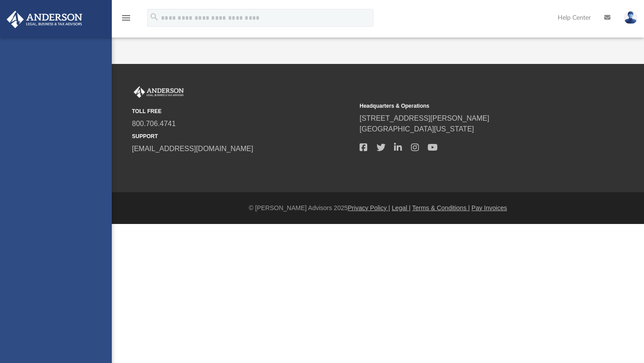 The image size is (644, 363). What do you see at coordinates (126, 18) in the screenshot?
I see `i: menu` at bounding box center [126, 18].